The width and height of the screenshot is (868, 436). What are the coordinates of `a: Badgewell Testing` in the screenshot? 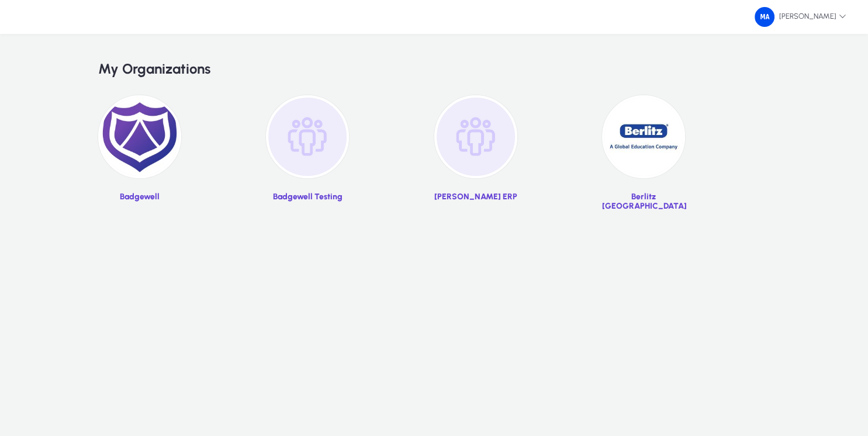 It's located at (308, 157).